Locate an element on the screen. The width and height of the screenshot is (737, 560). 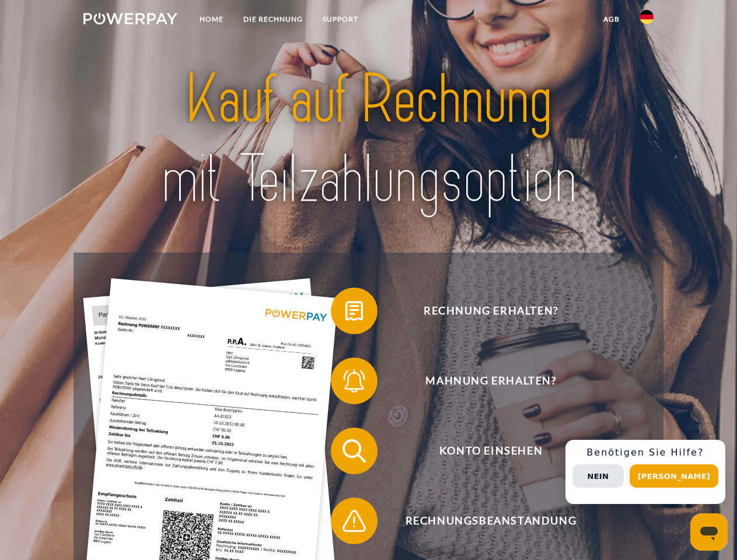
button: Konto einsehen is located at coordinates (483, 451).